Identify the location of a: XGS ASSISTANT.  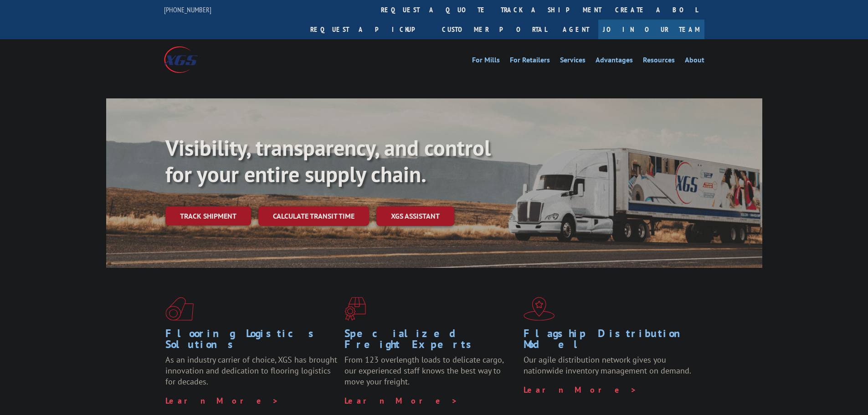
(415, 216).